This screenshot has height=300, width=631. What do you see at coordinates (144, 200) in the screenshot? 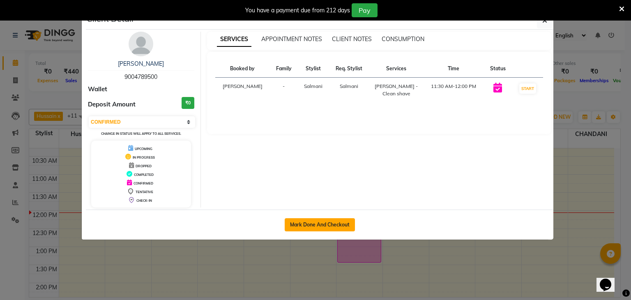
I see `span: CHECK-IN` at bounding box center [144, 200].